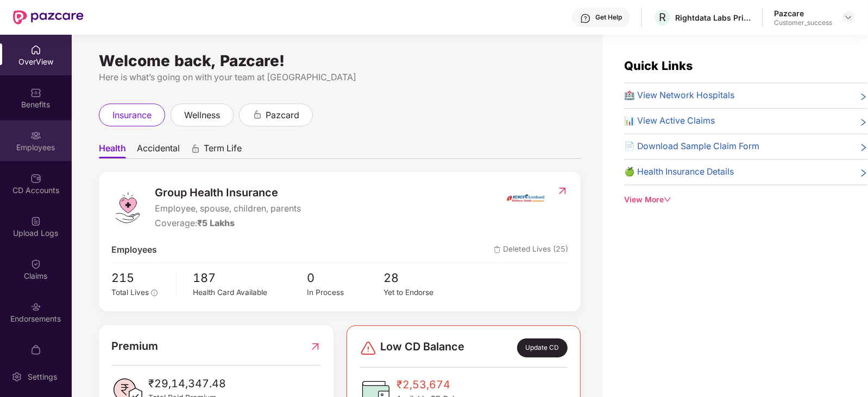 Image resolution: width=868 pixels, height=397 pixels. I want to click on span: ₹5 Lakhs, so click(216, 223).